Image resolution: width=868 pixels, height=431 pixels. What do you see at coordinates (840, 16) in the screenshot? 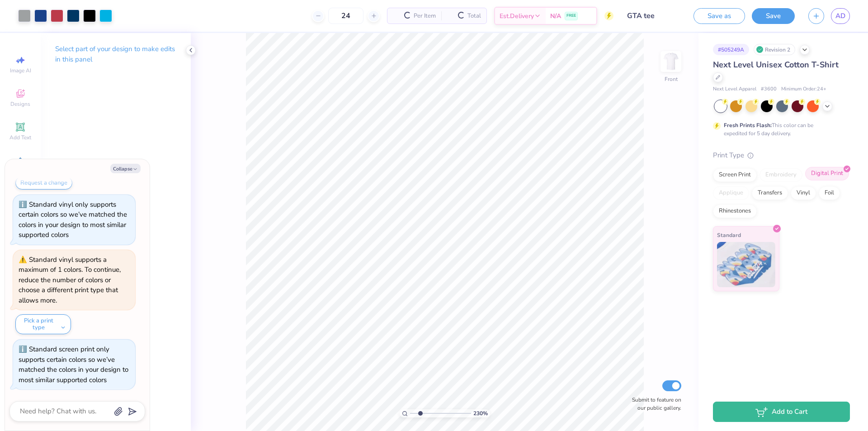
I see `span: AD` at bounding box center [840, 16].